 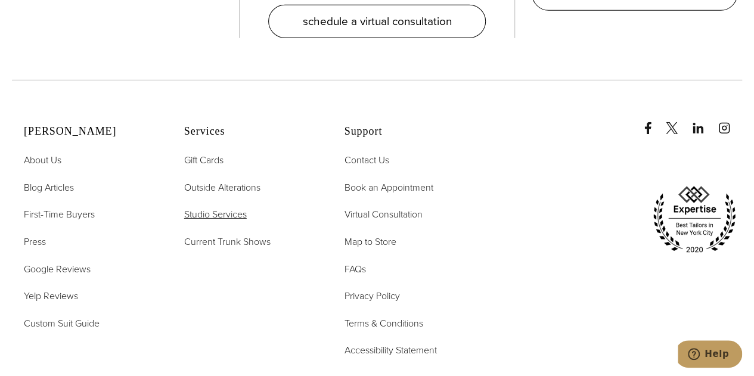 I want to click on span: Yelp Reviews, so click(x=51, y=296).